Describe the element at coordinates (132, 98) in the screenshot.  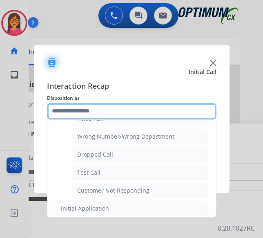
I see `span: Disposition as` at that location.